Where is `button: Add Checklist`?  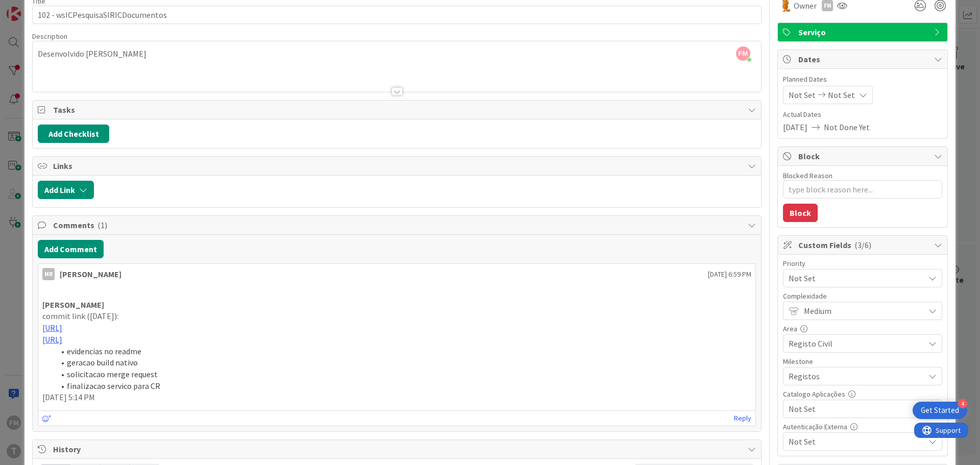 button: Add Checklist is located at coordinates (74, 134).